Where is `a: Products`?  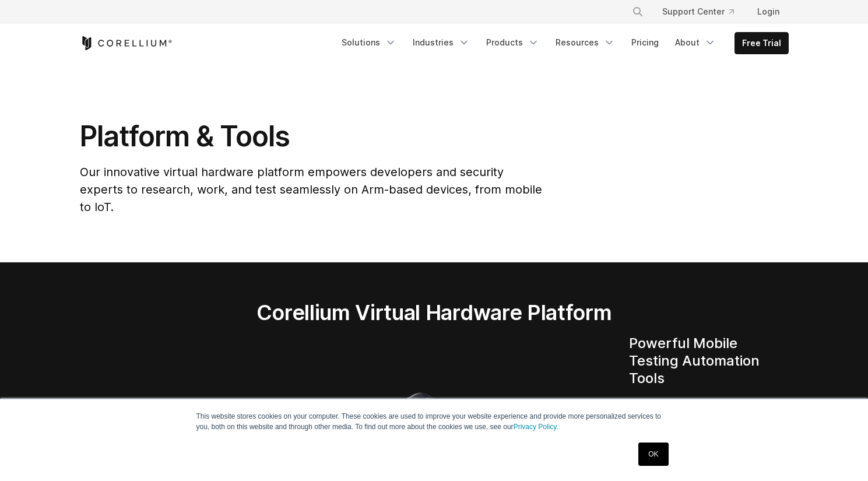
a: Products is located at coordinates (512, 42).